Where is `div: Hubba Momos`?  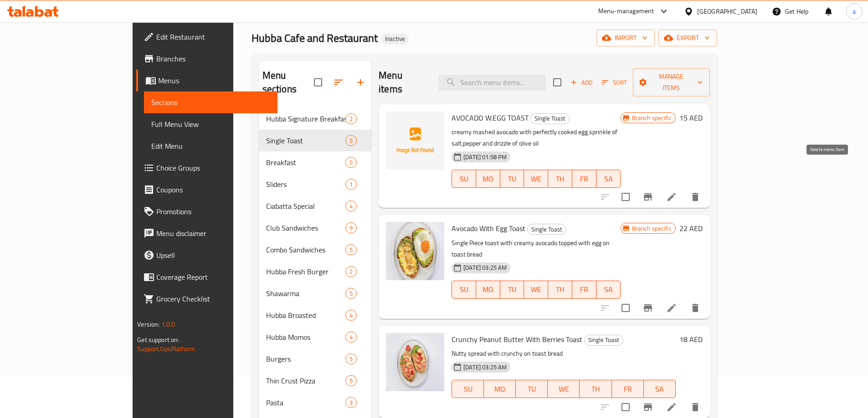 div: Hubba Momos is located at coordinates (306, 337).